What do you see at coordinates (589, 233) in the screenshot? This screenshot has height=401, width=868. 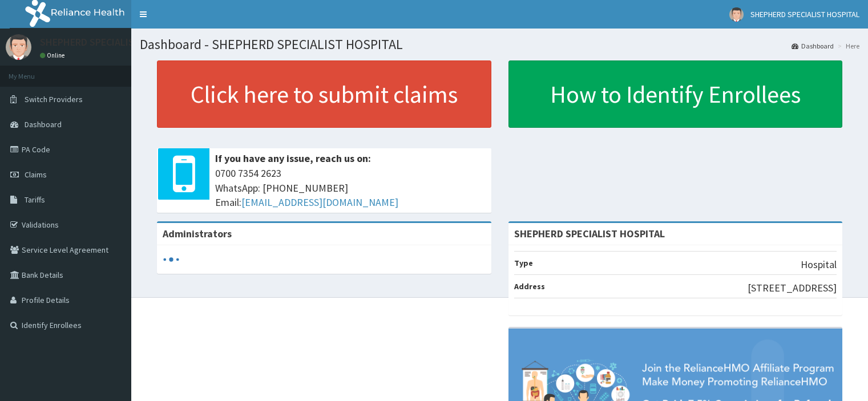 I see `strong: SHEPHERD SPECIALIST HOSPITAL` at bounding box center [589, 233].